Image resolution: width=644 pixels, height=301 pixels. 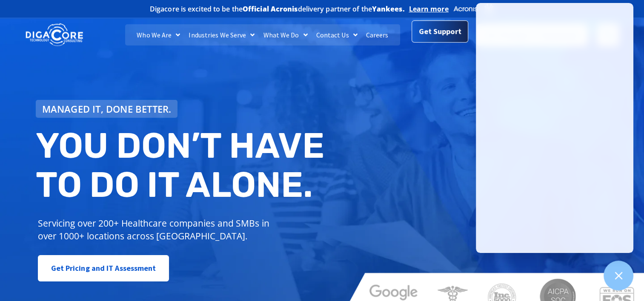 What do you see at coordinates (159, 35) in the screenshot?
I see `a: Who We Are` at bounding box center [159, 35].